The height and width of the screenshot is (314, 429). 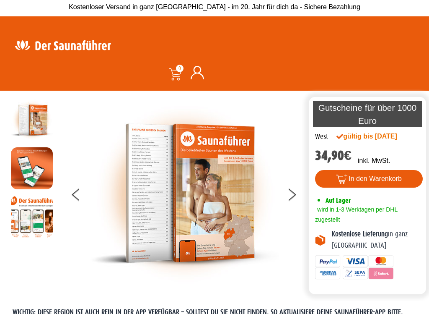 What do you see at coordinates (369, 179) in the screenshot?
I see `button: In den Warenkorb` at bounding box center [369, 179].